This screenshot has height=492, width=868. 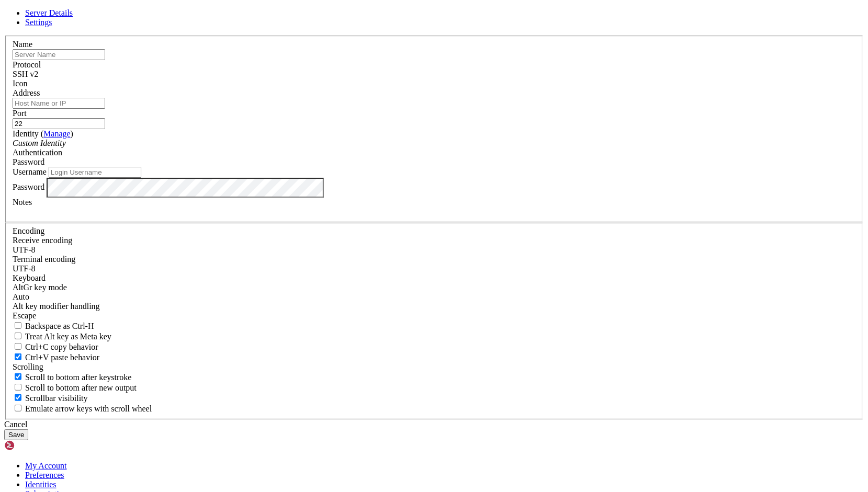 What do you see at coordinates (59, 124) in the screenshot?
I see `input: Port Number` at bounding box center [59, 124].